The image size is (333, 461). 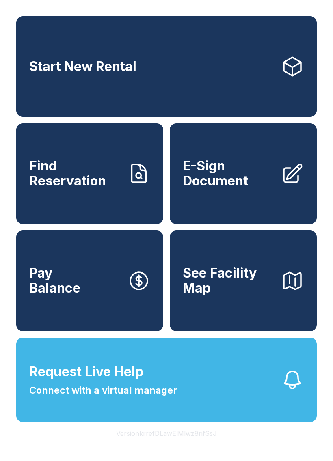 What do you see at coordinates (228, 173) in the screenshot?
I see `span: E-Sign Document` at bounding box center [228, 173].